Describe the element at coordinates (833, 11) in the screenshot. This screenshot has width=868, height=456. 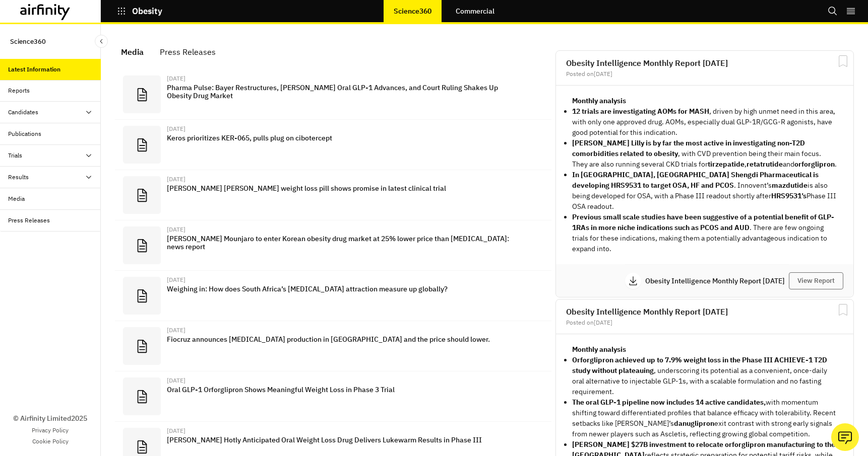
I see `button: Search` at that location.